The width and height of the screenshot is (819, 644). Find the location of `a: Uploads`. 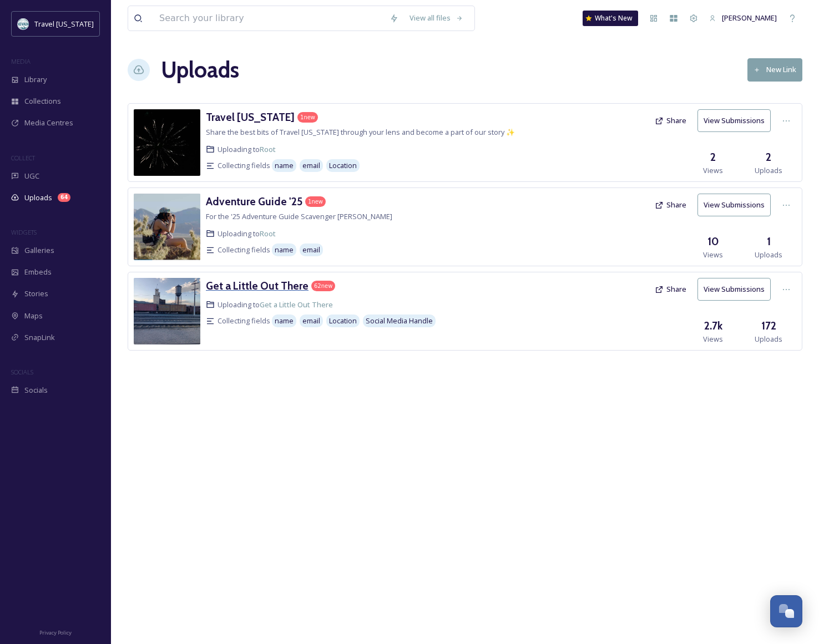

a: Uploads is located at coordinates (200, 70).